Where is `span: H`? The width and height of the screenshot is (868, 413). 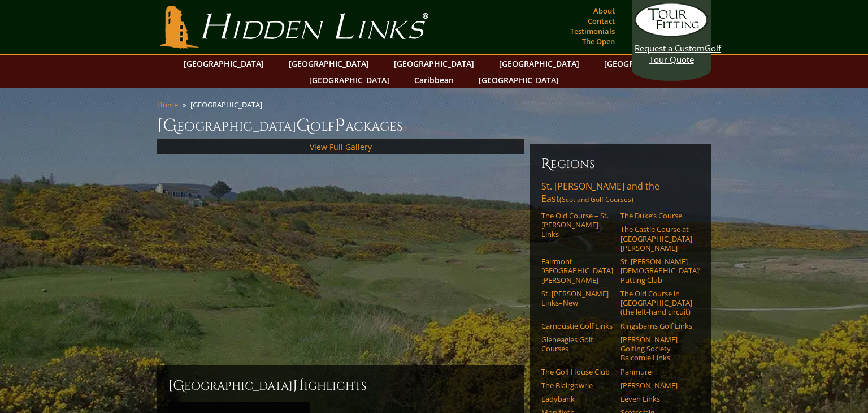
span: H is located at coordinates (299, 386).